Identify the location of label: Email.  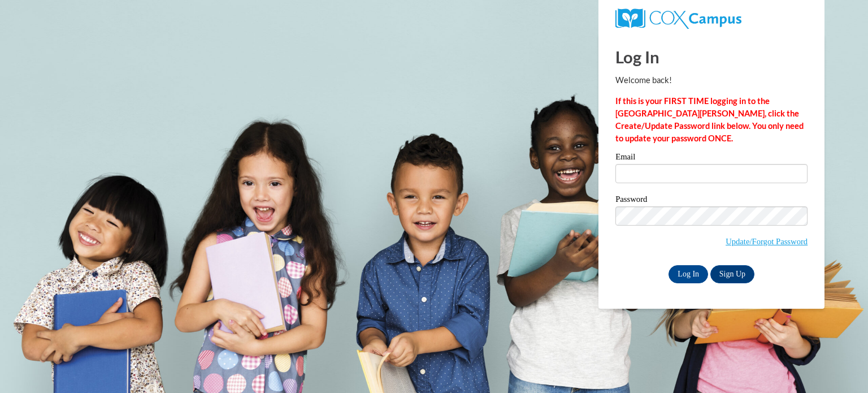
(711, 158).